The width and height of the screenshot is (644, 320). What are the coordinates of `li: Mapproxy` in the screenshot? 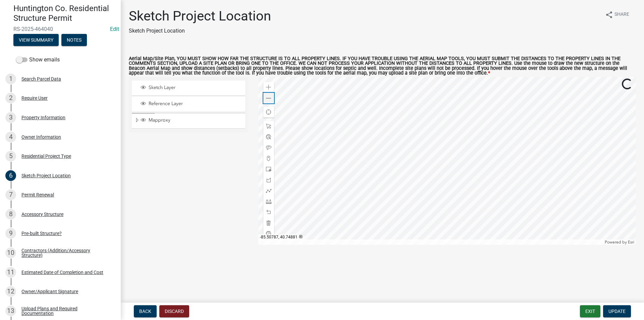 It's located at (188, 121).